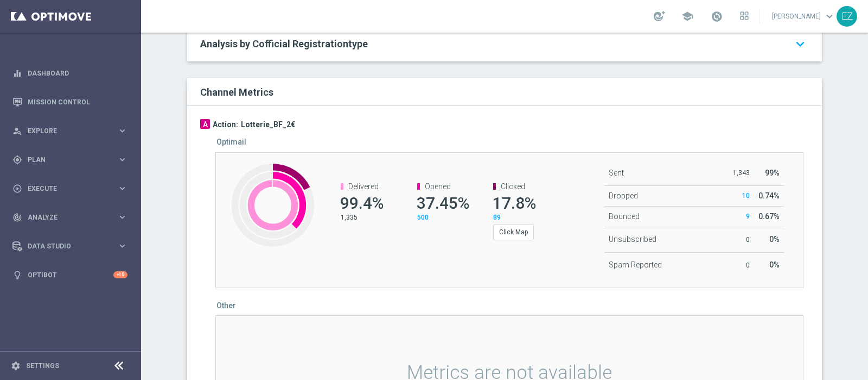  What do you see at coordinates (623, 196) in the screenshot?
I see `span: Dropped` at bounding box center [623, 196].